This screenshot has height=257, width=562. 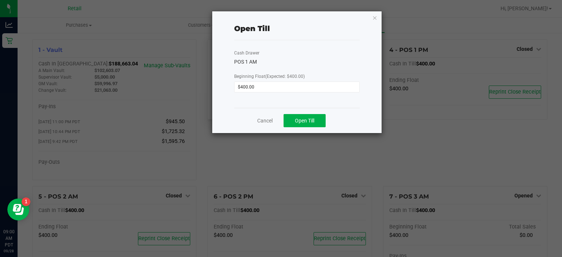 I want to click on div: POS 1 AM, so click(x=297, y=62).